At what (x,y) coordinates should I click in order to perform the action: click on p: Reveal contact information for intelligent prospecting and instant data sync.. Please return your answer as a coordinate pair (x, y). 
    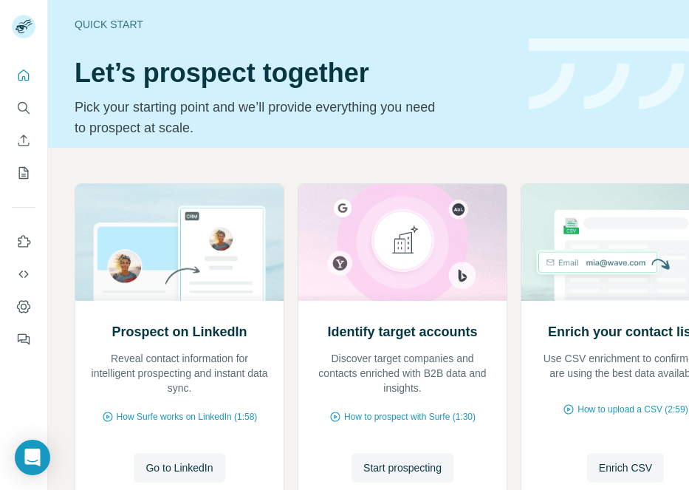
    Looking at the image, I should click on (180, 373).